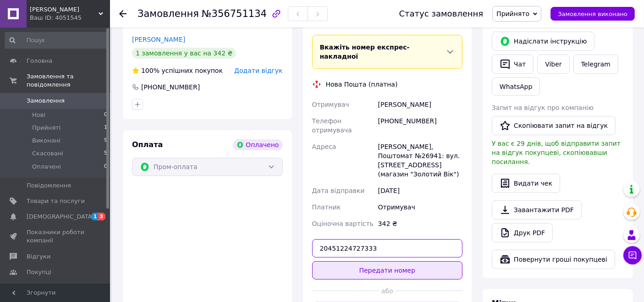 Image resolution: width=644 pixels, height=302 pixels. What do you see at coordinates (516, 87) in the screenshot?
I see `a: WhatsApp` at bounding box center [516, 87].